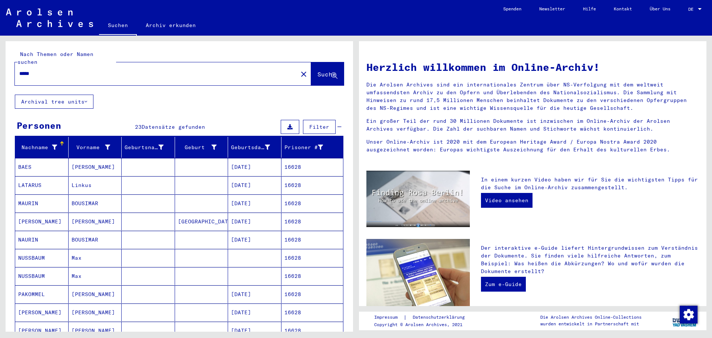 Image resolution: width=712 pixels, height=338 pixels. I want to click on mat-cell: LATARUS, so click(42, 185).